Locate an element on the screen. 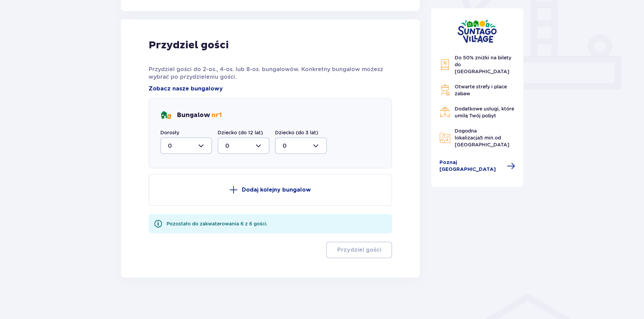  img: Map Icon is located at coordinates (445, 138).